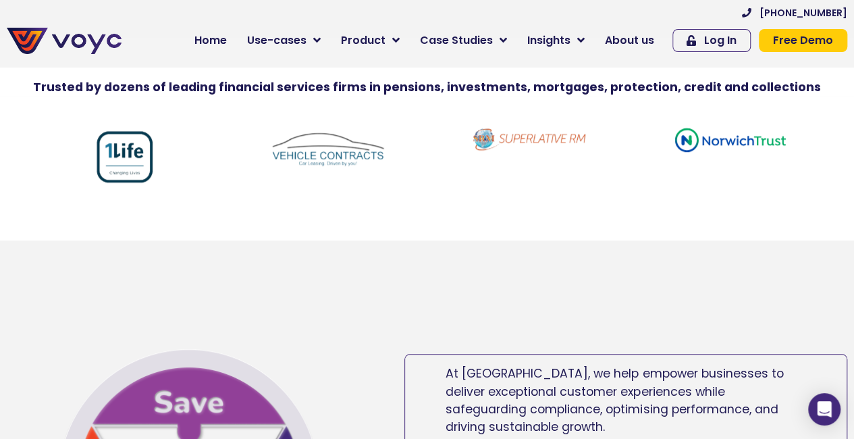 The image size is (854, 439). I want to click on a: Use-cases, so click(283, 40).